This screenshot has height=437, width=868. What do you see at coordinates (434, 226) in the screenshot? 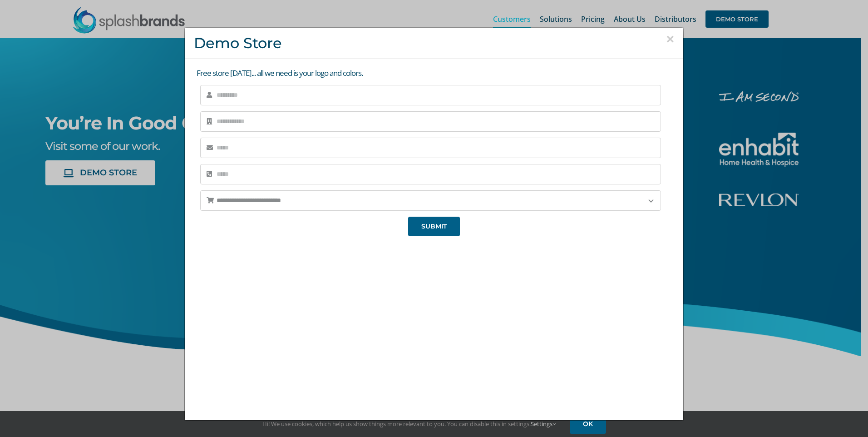
I see `span: SUBMIT` at bounding box center [434, 226].